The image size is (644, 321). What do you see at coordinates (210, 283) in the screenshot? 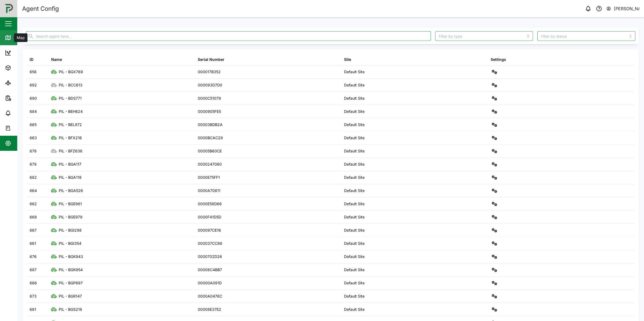
I see `div: 00000A091D` at bounding box center [210, 283].